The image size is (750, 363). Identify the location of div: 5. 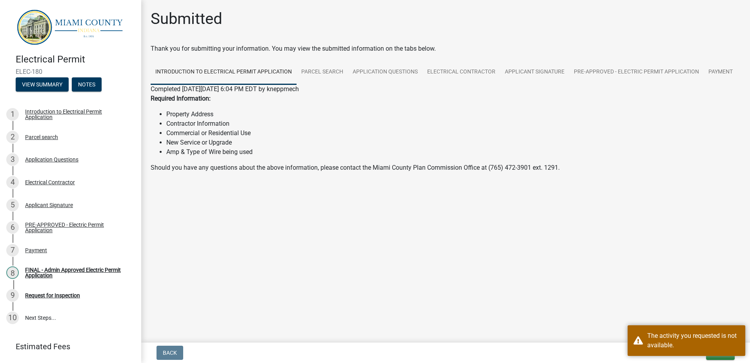
(13, 205).